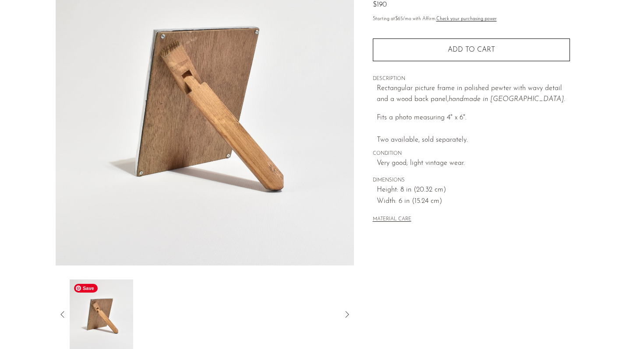  I want to click on span: Add to cart, so click(471, 50).